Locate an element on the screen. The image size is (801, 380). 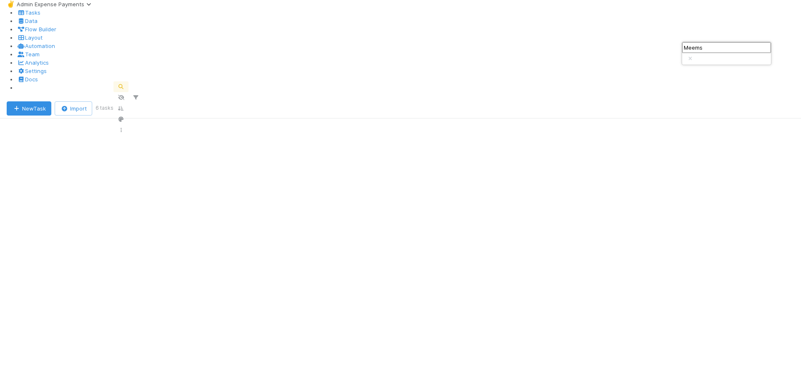
a: Analytics is located at coordinates (33, 63).